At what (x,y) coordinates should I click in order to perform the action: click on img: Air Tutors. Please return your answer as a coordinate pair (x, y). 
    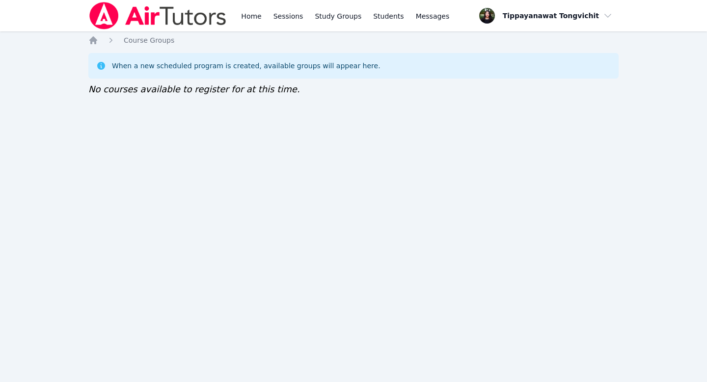
    Looking at the image, I should click on (158, 16).